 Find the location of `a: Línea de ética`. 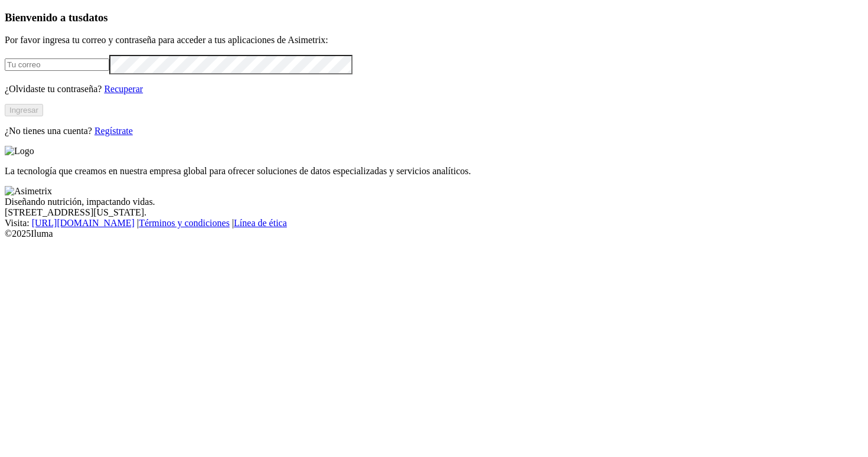

a: Línea de ética is located at coordinates (260, 222).